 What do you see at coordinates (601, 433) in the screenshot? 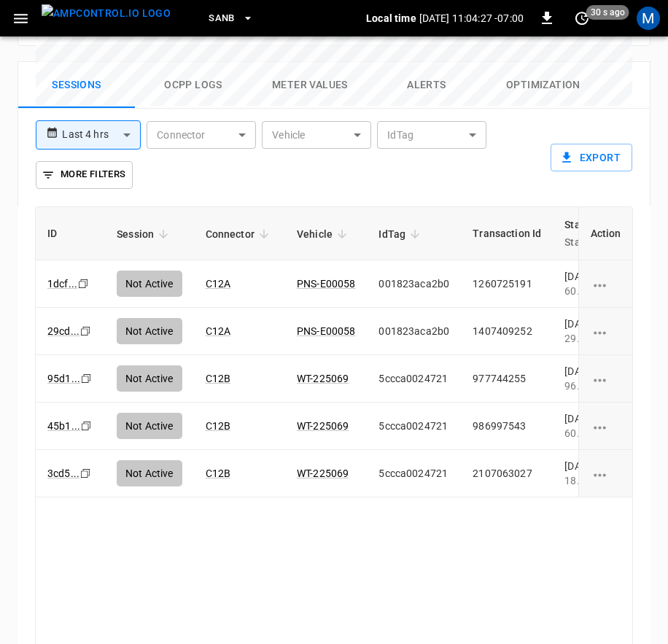
I see `div: 60.00%` at bounding box center [601, 433].